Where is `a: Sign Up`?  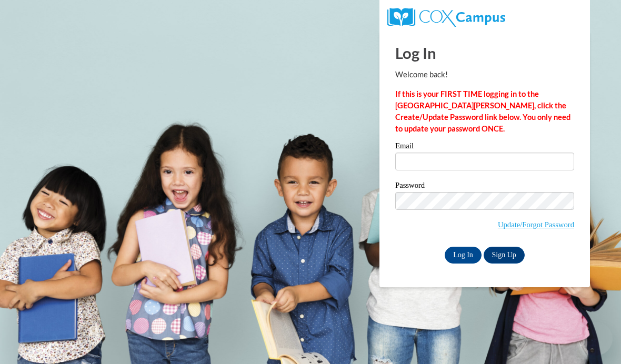
a: Sign Up is located at coordinates (504, 255).